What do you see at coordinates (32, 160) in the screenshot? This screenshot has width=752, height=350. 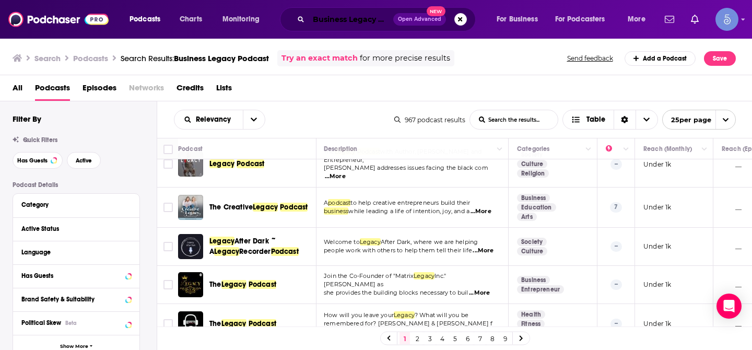 I see `span: Has Guests` at bounding box center [32, 160].